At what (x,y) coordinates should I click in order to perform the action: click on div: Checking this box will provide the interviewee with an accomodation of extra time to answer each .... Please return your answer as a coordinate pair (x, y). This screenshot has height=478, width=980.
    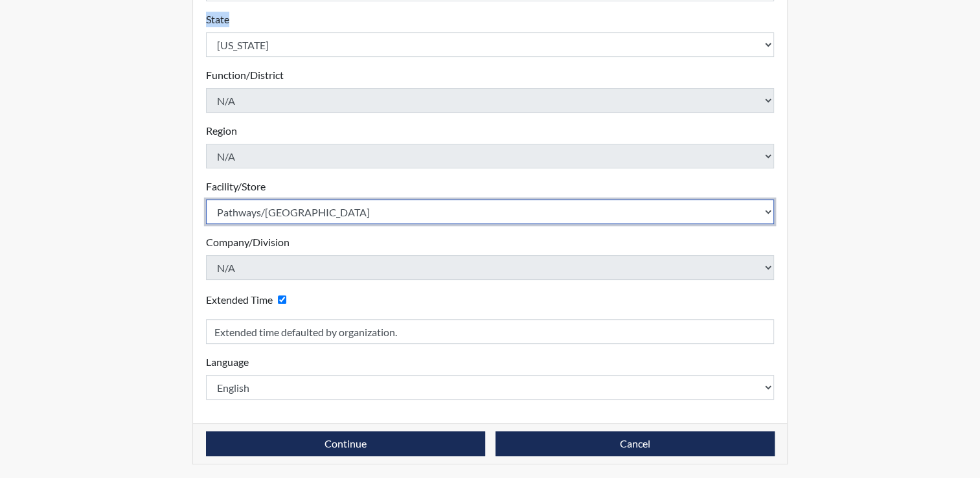
    Looking at the image, I should click on (249, 299).